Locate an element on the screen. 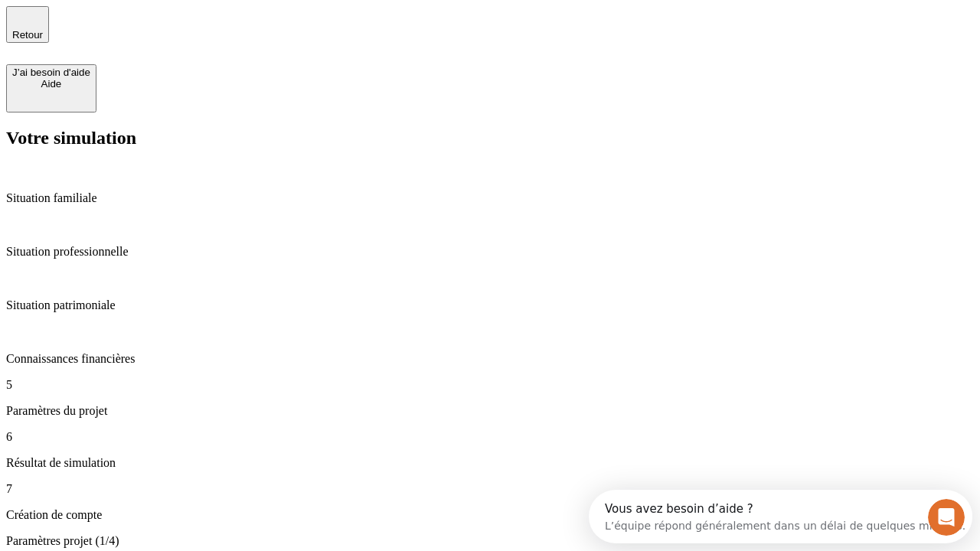  p: Situation patrimoniale is located at coordinates (490, 305).